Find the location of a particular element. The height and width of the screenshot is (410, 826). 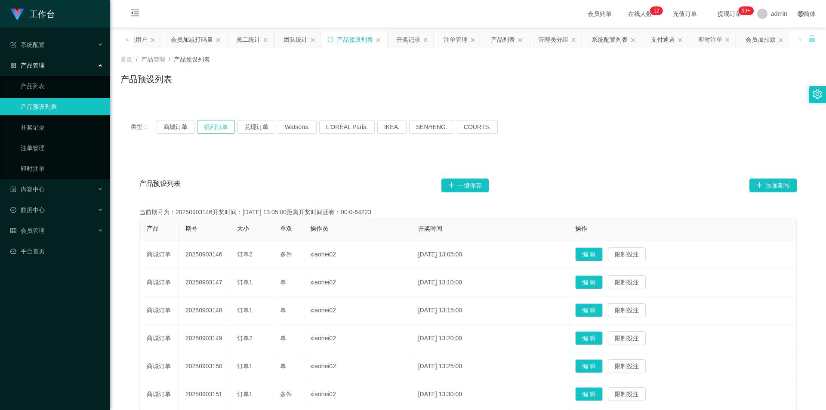

h1: 产品预设列表 is located at coordinates (146, 79).